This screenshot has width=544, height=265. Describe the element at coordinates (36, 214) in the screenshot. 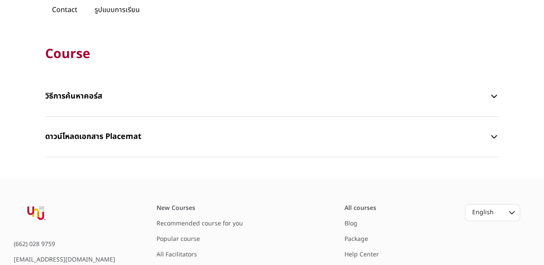

I see `img: YourNextU Logo` at that location.